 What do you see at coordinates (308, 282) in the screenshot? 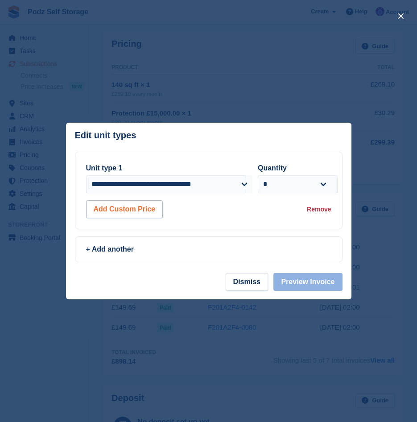
I see `button: Preview Invoice` at bounding box center [308, 282].